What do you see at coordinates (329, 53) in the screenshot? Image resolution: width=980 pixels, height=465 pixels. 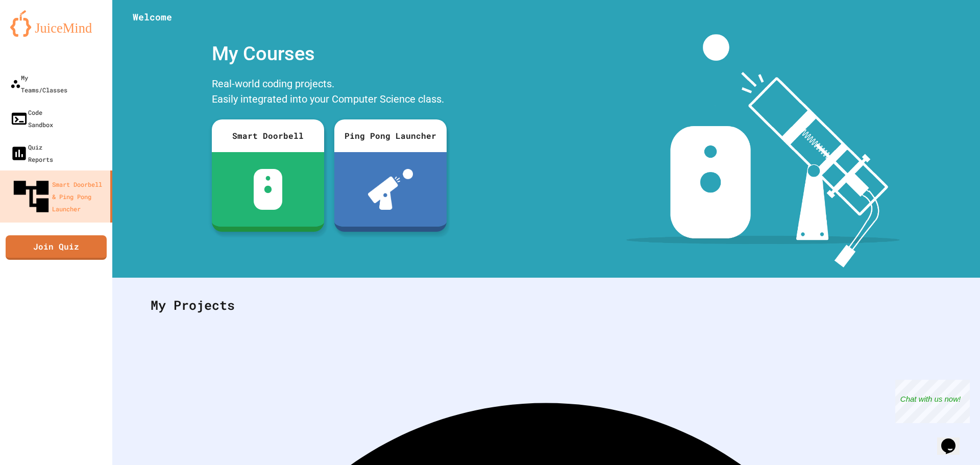 I see `div: My Courses` at bounding box center [329, 53].